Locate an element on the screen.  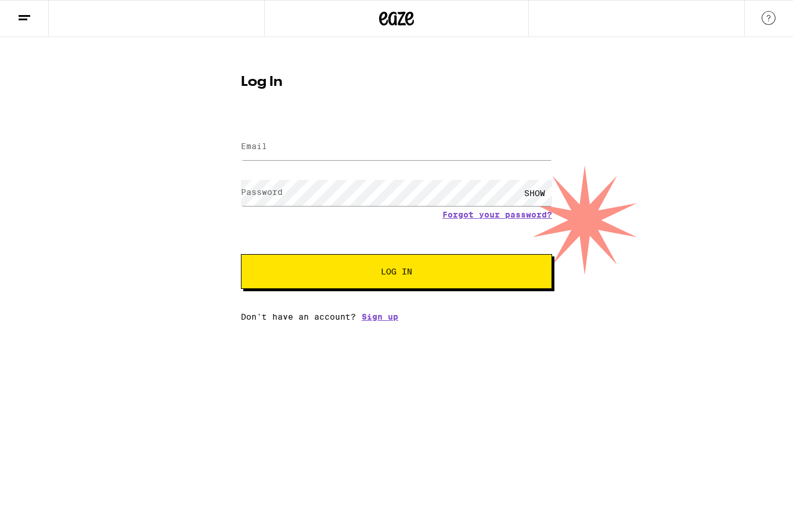
button: Log In is located at coordinates (396, 272).